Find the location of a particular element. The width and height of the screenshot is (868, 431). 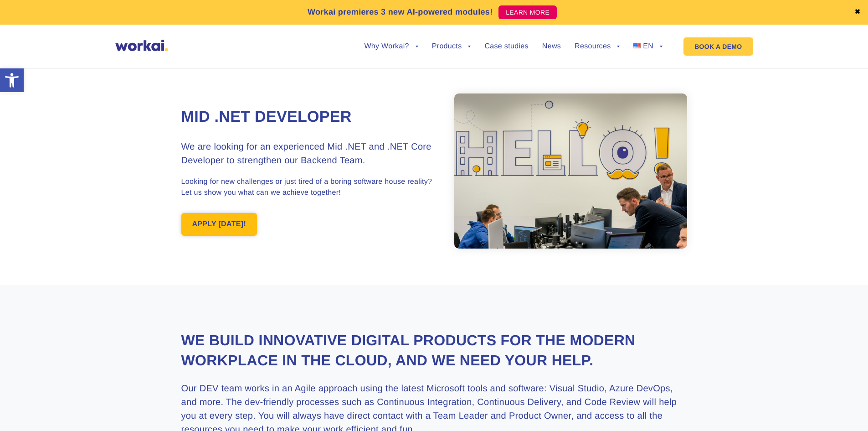

span: Mobile phone number is located at coordinates (250, 42).